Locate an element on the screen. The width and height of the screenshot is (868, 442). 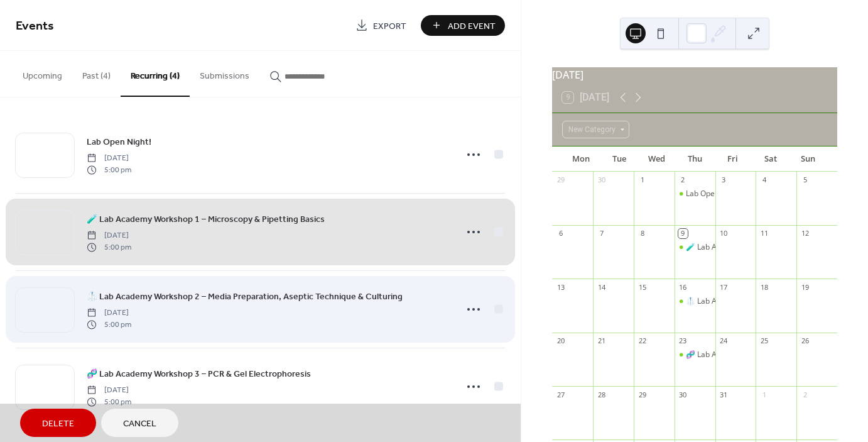
div: 9 is located at coordinates (682, 233).